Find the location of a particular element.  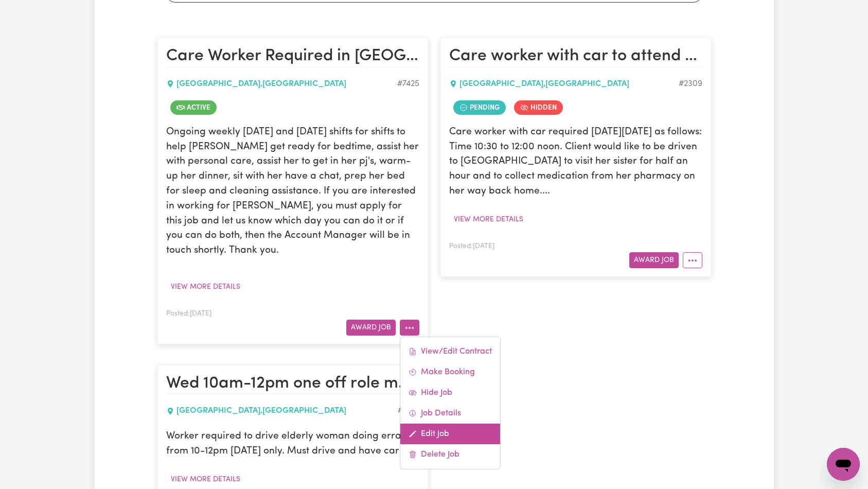

a: Hide Job is located at coordinates (450, 393).